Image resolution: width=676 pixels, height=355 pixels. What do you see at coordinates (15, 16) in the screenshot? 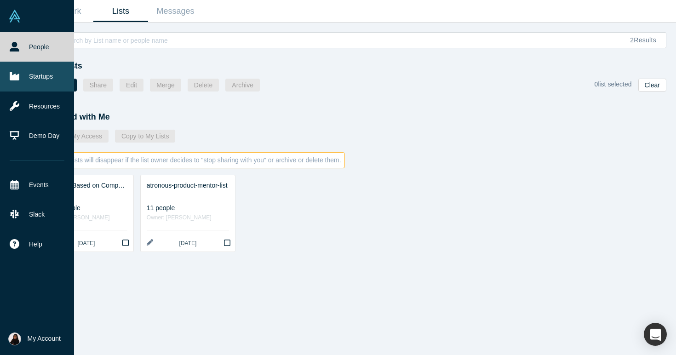
I see `img: Alchemist Vault Logo` at bounding box center [15, 16].